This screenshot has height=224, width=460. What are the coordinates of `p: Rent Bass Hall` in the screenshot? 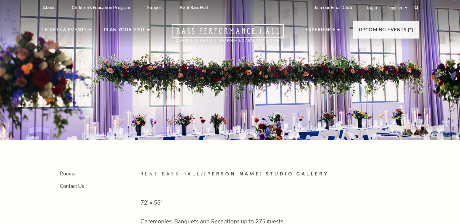 It's located at (194, 7).